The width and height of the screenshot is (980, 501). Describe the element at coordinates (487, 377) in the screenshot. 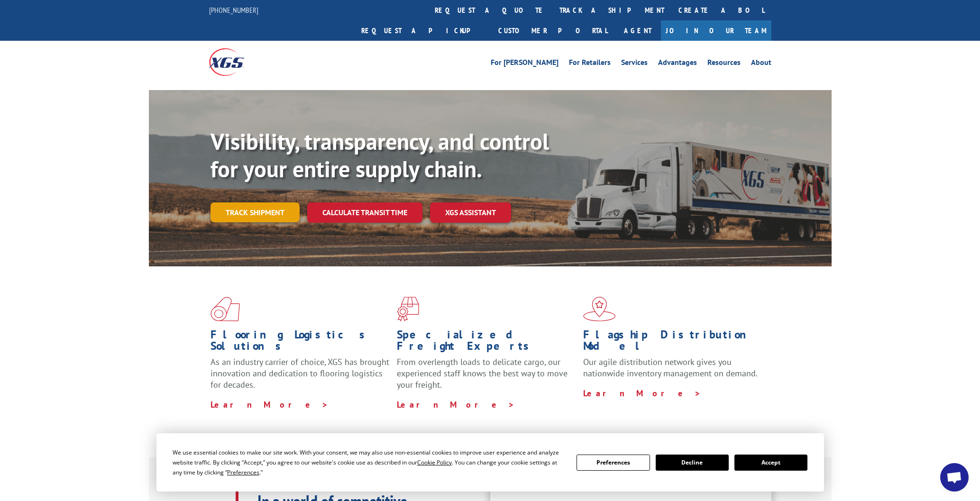

I see `p: From overlength loads to delicate cargo, our experienced staff knows the best way to move your fr...` at that location.